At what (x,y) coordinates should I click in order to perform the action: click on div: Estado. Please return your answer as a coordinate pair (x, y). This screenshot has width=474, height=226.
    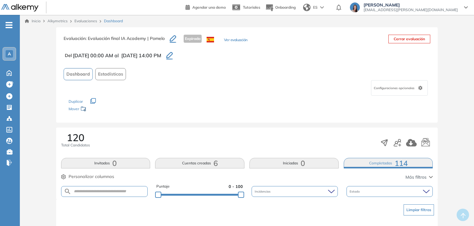
    Looking at the image, I should click on (390, 192).